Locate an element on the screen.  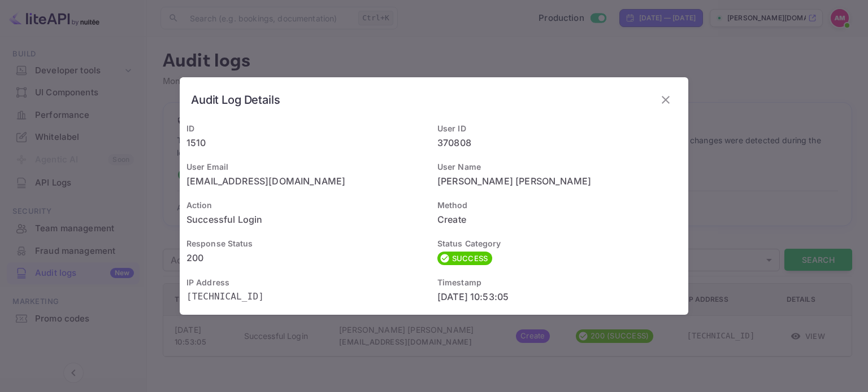
h6: Method is located at coordinates (559, 206).